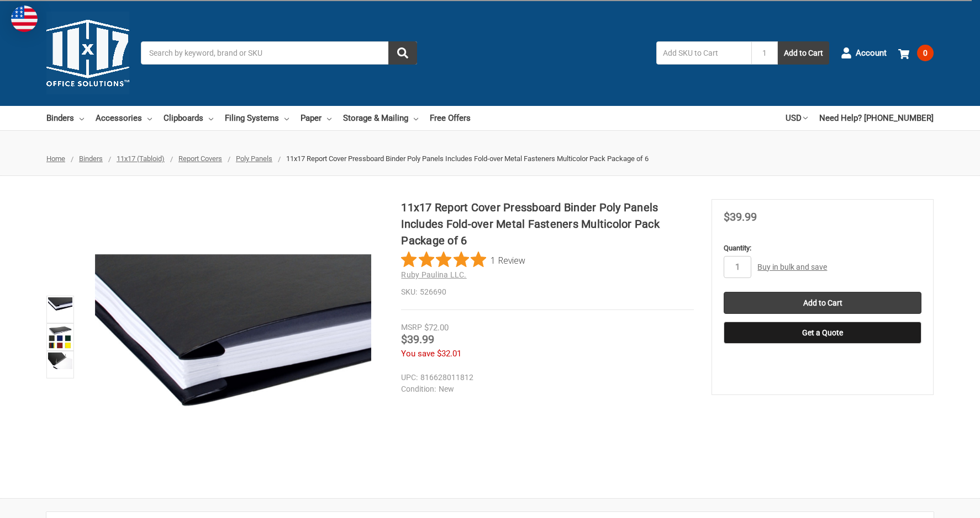 This screenshot has width=980, height=518. Describe the element at coordinates (544, 377) in the screenshot. I see `dd: 816628011812` at that location.